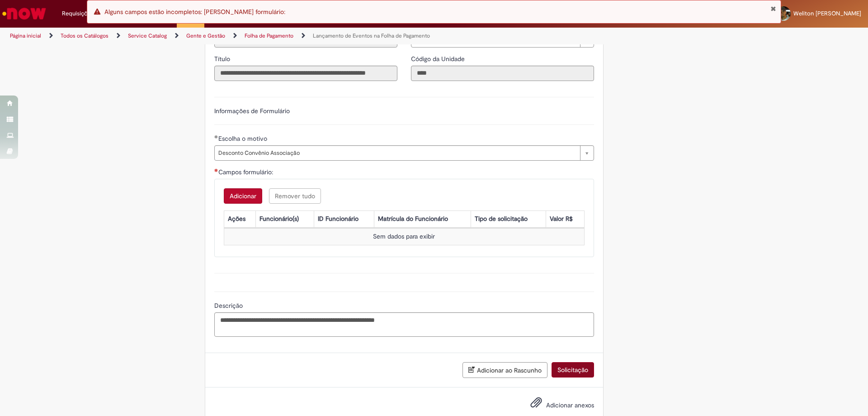 The height and width of the screenshot is (416, 868). I want to click on label: Somente leitura - Código da Unidade, so click(439, 59).